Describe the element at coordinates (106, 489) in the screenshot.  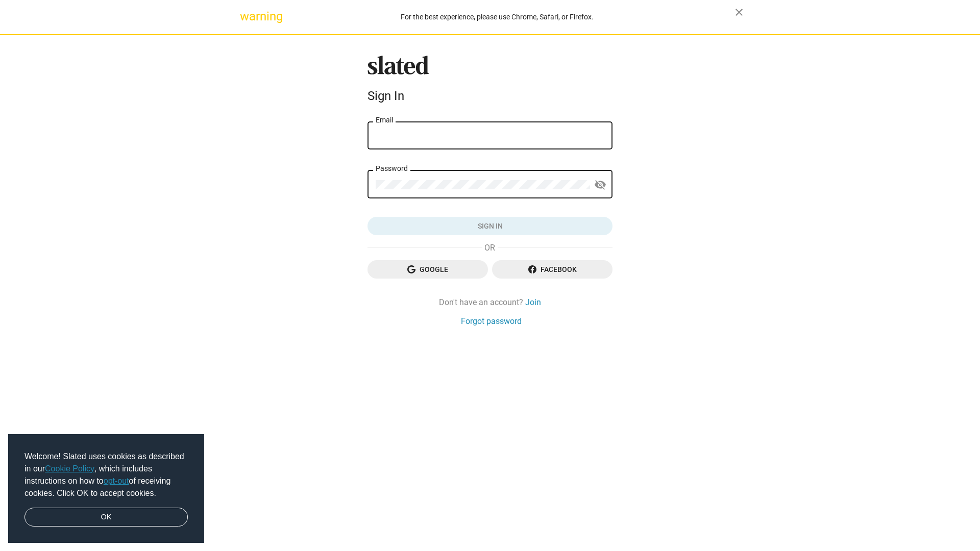
I see `div: cookieconsent` at that location.